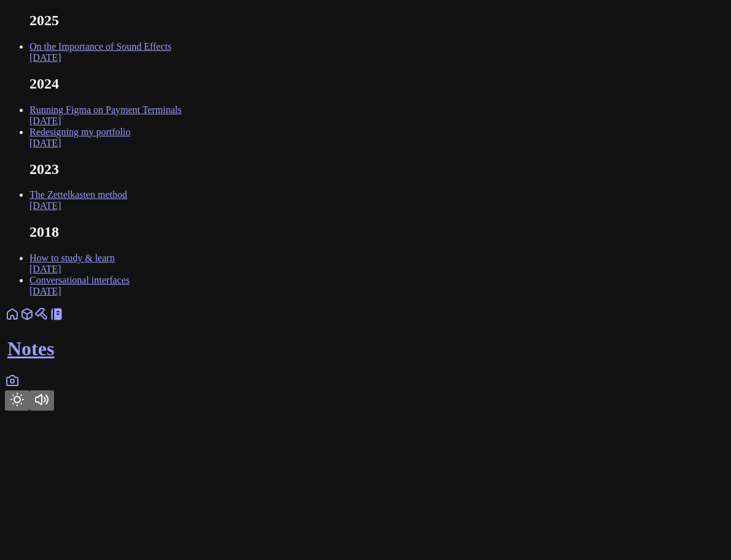 The image size is (731, 560). What do you see at coordinates (378, 84) in the screenshot?
I see `h2: 2024` at bounding box center [378, 84].